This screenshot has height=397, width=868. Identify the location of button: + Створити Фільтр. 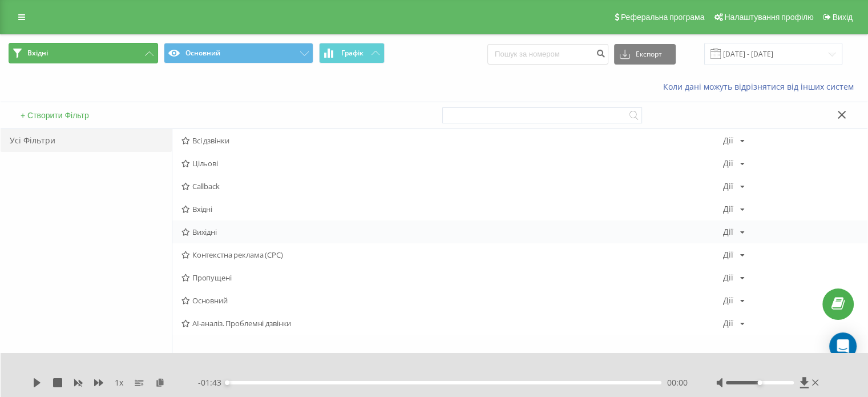
(54, 116).